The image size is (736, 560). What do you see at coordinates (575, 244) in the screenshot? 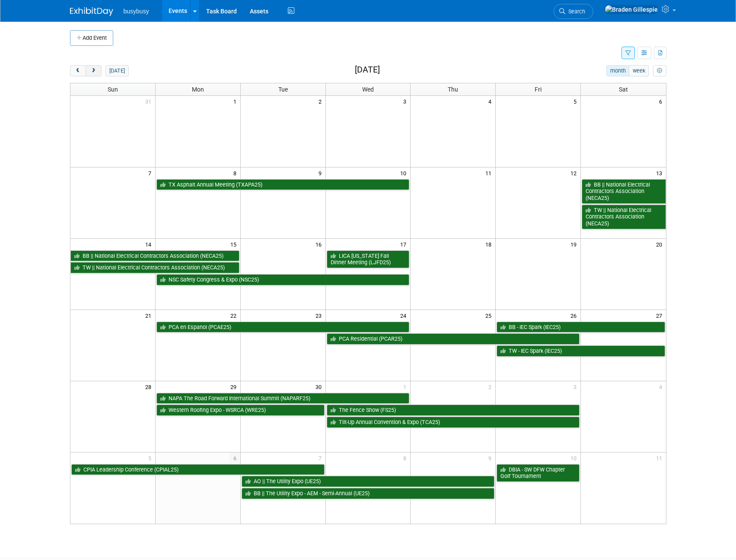
I see `span: 19` at bounding box center [575, 244].